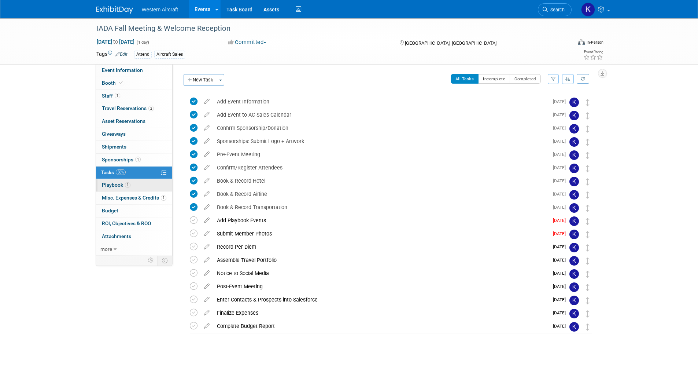 The width and height of the screenshot is (698, 369). Describe the element at coordinates (525, 79) in the screenshot. I see `button: Completed` at that location.